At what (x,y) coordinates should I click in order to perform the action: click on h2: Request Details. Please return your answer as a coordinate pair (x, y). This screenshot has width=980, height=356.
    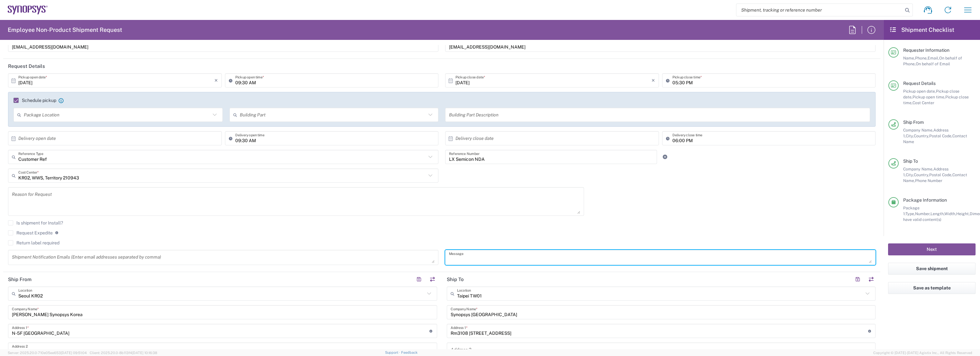
    Looking at the image, I should click on (26, 66).